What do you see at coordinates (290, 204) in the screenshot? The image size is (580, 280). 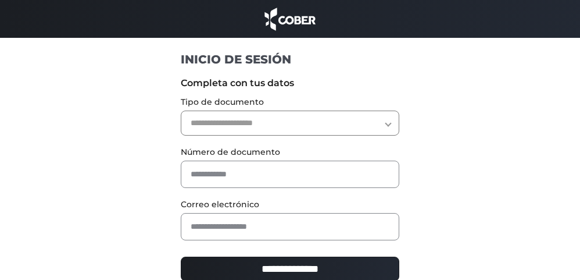 I see `label: Correo electrónico` at bounding box center [290, 204].